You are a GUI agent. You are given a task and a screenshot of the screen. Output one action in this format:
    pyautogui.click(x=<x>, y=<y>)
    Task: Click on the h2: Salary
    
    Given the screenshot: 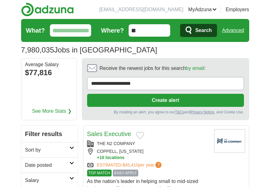 What is the action you would take?
    pyautogui.click(x=47, y=180)
    